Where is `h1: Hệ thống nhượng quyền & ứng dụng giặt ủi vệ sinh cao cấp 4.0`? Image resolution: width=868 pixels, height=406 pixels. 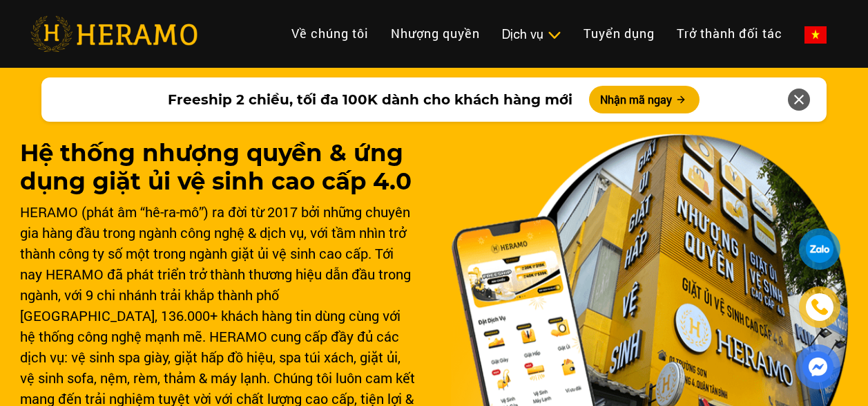 h1: Hệ thống nhượng quyền & ứng dụng giặt ủi vệ sinh cao cấp 4.0 is located at coordinates (219, 167).